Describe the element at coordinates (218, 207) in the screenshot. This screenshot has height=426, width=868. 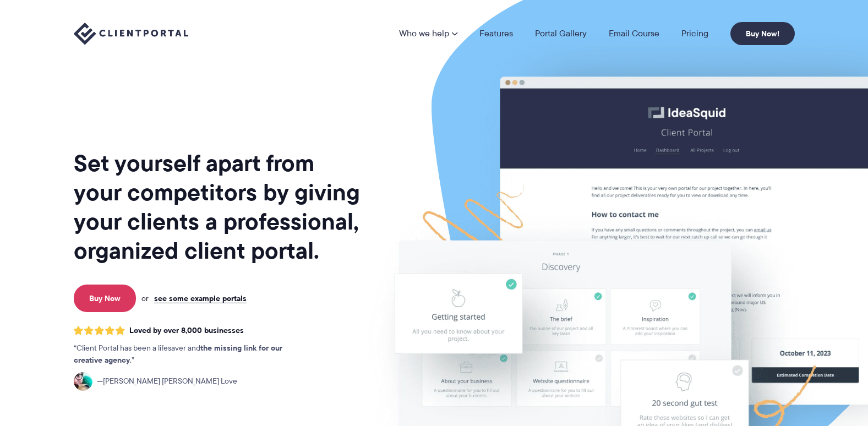
I see `h1: Set yourself apart from your competitors by giving your clients a professional, organized client ...` at that location.